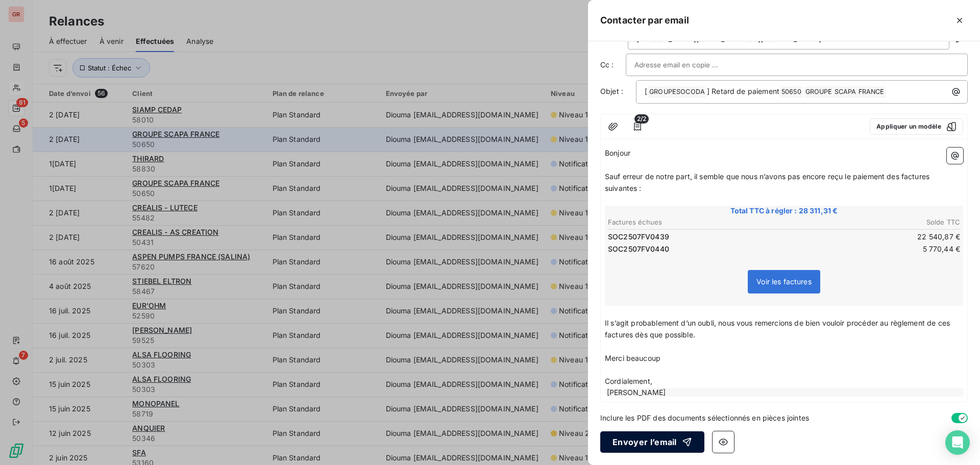 The width and height of the screenshot is (980, 465). I want to click on div: Open Intercom Messenger, so click(957, 442).